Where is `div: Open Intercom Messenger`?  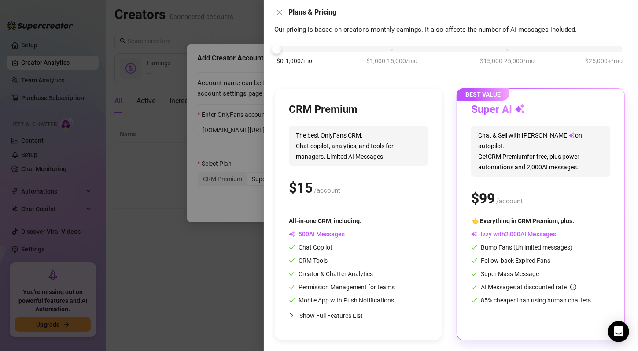
div: Open Intercom Messenger is located at coordinates (619, 331).